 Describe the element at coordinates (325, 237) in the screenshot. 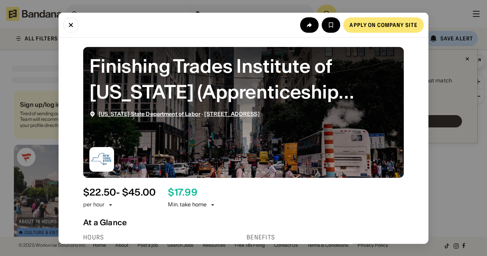

I see `div: Benefits` at that location.